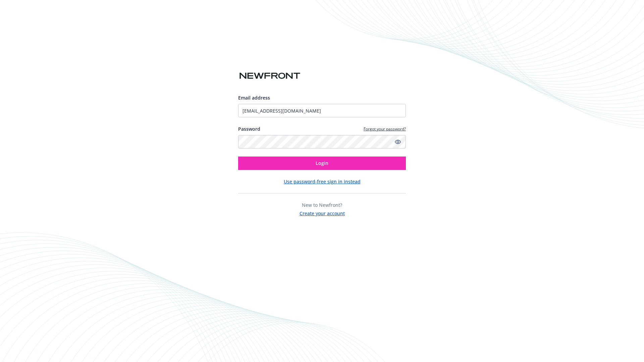 The width and height of the screenshot is (644, 362). What do you see at coordinates (385, 128) in the screenshot?
I see `a: Forgot your password?` at bounding box center [385, 128].